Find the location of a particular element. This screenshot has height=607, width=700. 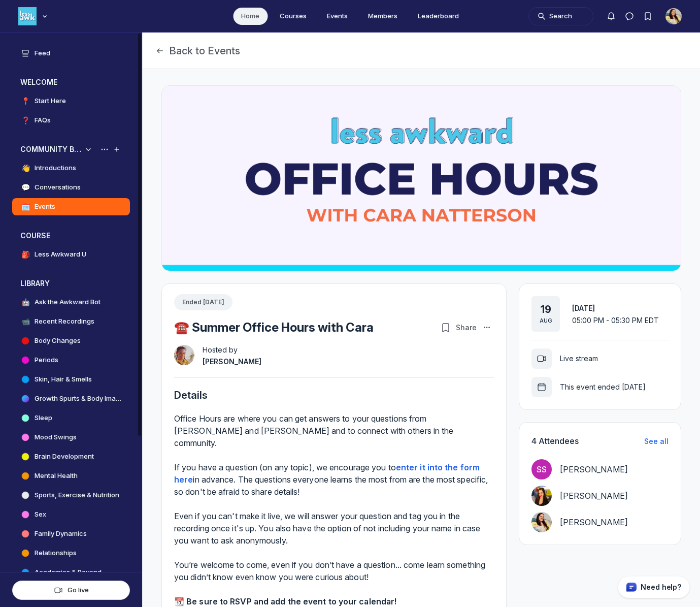

button: Direct messages is located at coordinates (629, 16).